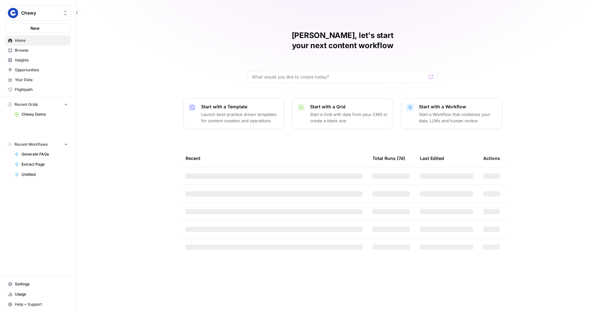 The height and width of the screenshot is (312, 609). Describe the element at coordinates (389, 158) in the screenshot. I see `div: Total Runs (7d)` at that location.